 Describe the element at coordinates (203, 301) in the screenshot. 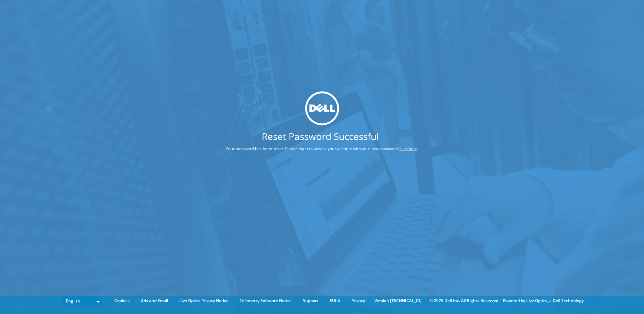

I see `a: Live Optics Privacy Notice` at that location.